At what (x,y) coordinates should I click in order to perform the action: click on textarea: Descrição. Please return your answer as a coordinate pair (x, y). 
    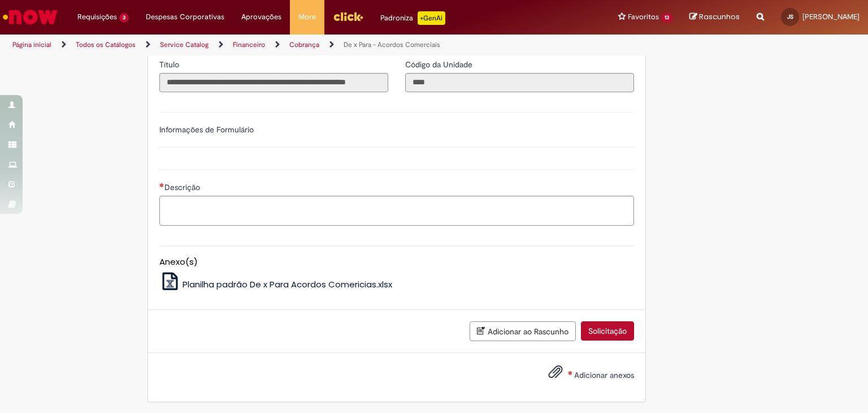
    Looking at the image, I should click on (397, 211).